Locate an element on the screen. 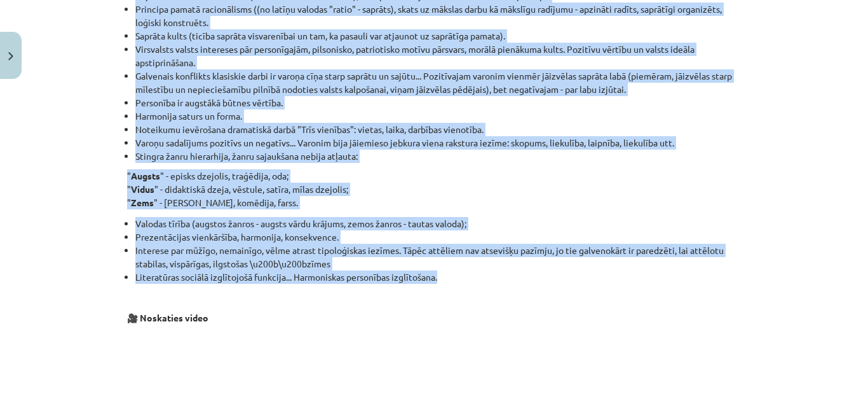  li: Harmonija saturs un forma. is located at coordinates (438, 116).